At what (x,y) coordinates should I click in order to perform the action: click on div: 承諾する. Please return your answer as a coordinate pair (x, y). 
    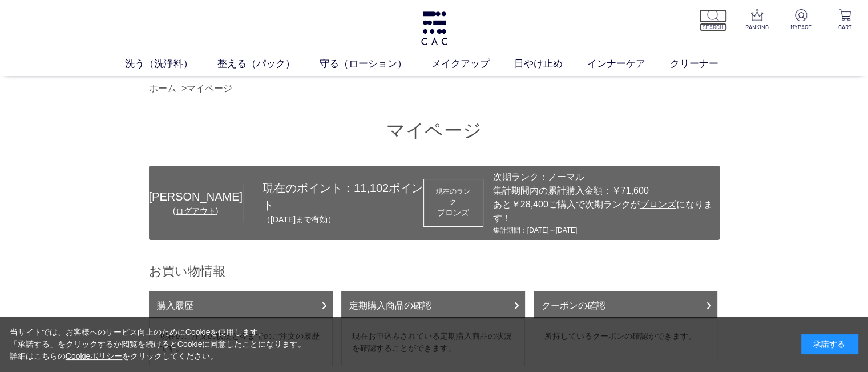
    Looking at the image, I should click on (830, 344).